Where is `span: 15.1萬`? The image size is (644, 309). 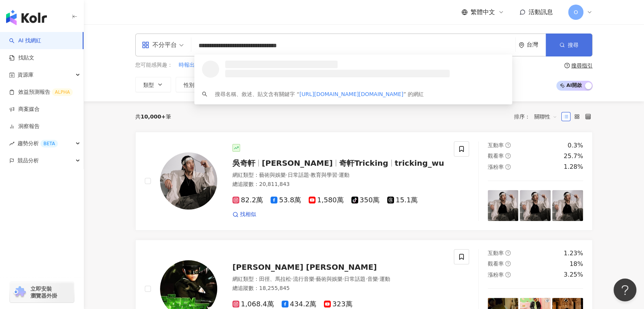 span: 15.1萬 is located at coordinates (402, 200).